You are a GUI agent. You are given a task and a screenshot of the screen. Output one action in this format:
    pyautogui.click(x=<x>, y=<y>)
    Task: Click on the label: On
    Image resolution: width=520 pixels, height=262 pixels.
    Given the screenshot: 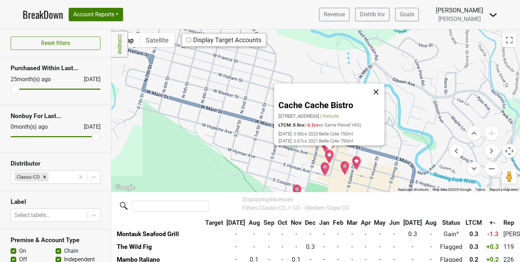 What is the action you would take?
    pyautogui.click(x=23, y=251)
    